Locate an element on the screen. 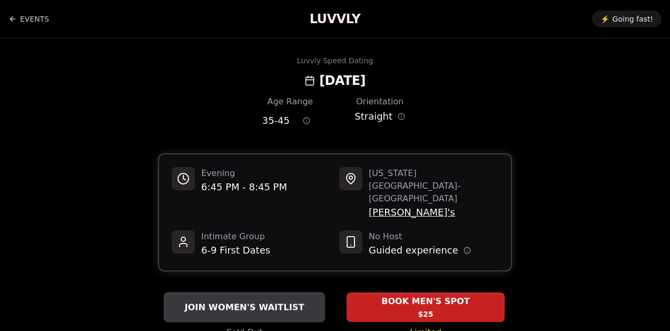  span: 35 - 45 is located at coordinates (276, 121).